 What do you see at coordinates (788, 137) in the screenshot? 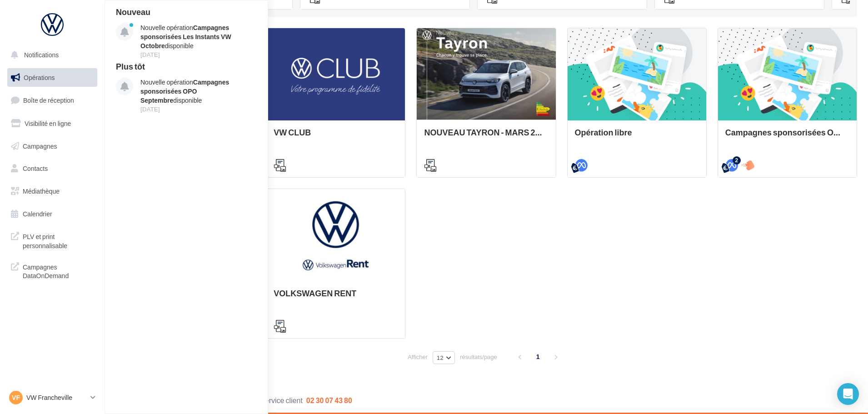
I see `div: Campagnes sponsorisées OPO` at bounding box center [788, 137].